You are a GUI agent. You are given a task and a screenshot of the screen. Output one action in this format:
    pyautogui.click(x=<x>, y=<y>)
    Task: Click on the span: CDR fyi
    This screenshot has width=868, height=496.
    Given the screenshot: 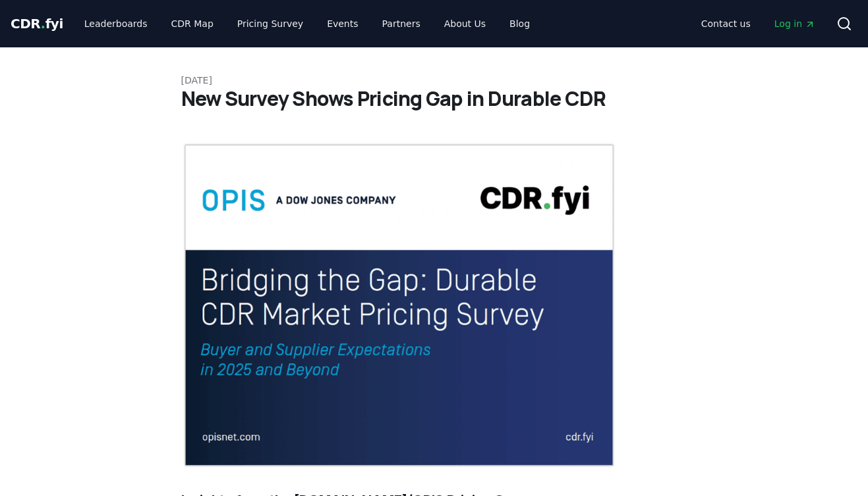 What is the action you would take?
    pyautogui.click(x=37, y=23)
    